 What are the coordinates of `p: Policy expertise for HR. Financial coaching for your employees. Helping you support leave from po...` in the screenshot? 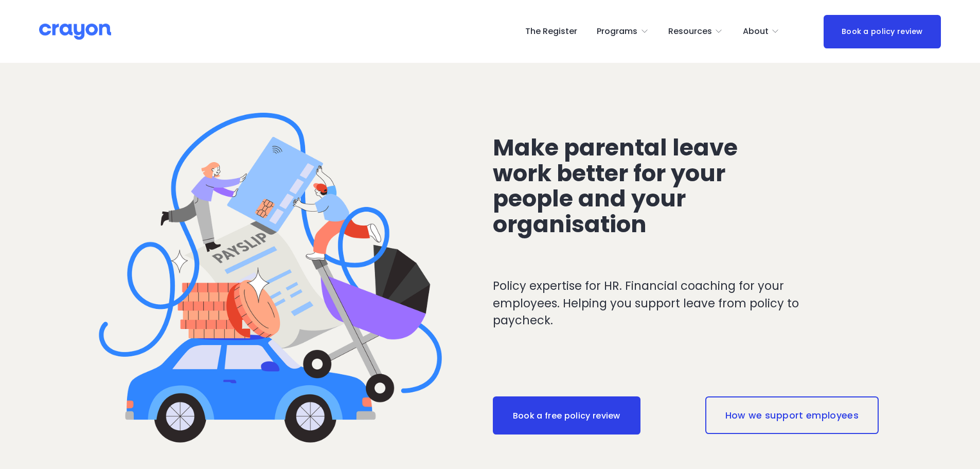 It's located at (666, 303).